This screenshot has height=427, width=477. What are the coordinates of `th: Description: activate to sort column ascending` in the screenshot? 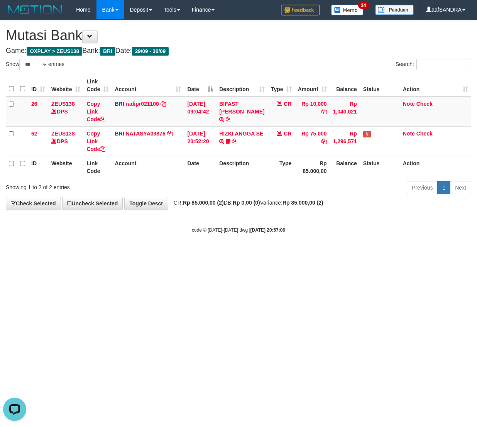 It's located at (242, 85).